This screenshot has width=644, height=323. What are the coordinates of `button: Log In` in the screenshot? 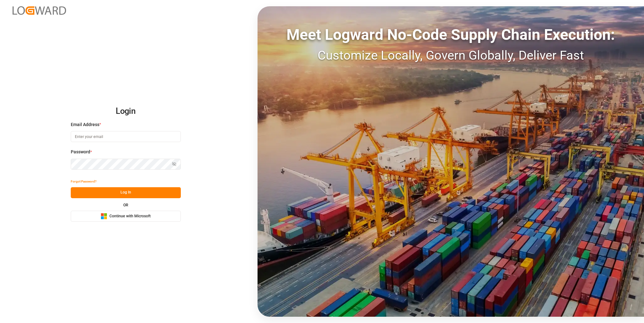 It's located at (125, 193).